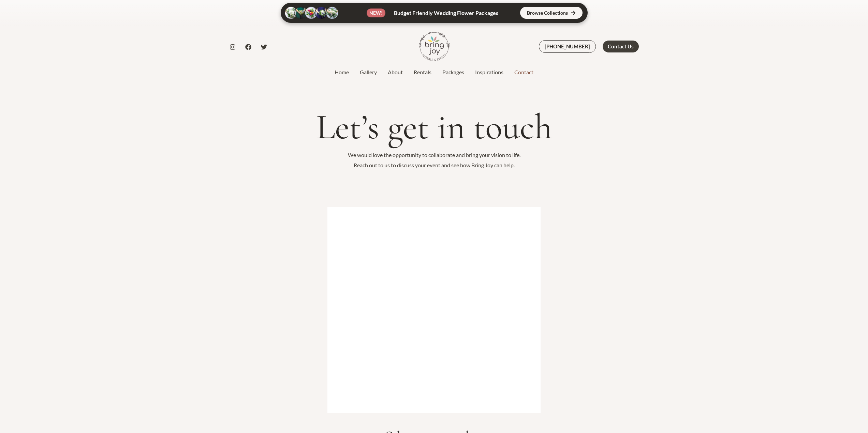 This screenshot has height=433, width=868. Describe the element at coordinates (434, 72) in the screenshot. I see `nav: Site Navigation` at that location.